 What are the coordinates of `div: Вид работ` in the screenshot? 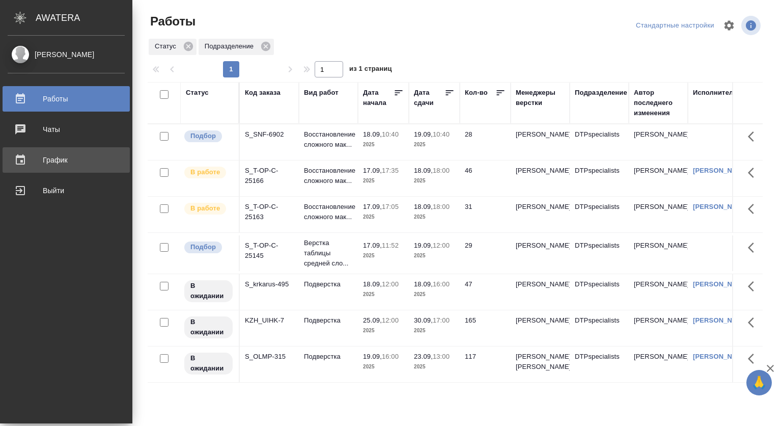 It's located at (321, 93).